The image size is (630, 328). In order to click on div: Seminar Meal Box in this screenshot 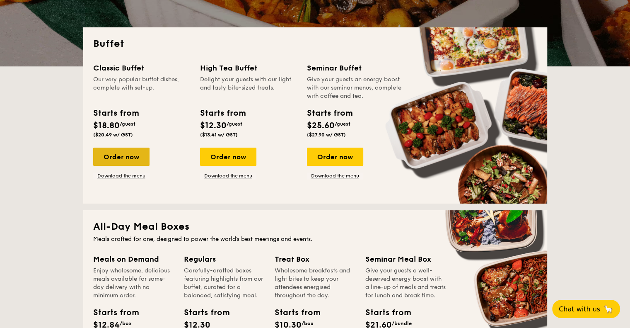, I will do `click(406, 259)`.